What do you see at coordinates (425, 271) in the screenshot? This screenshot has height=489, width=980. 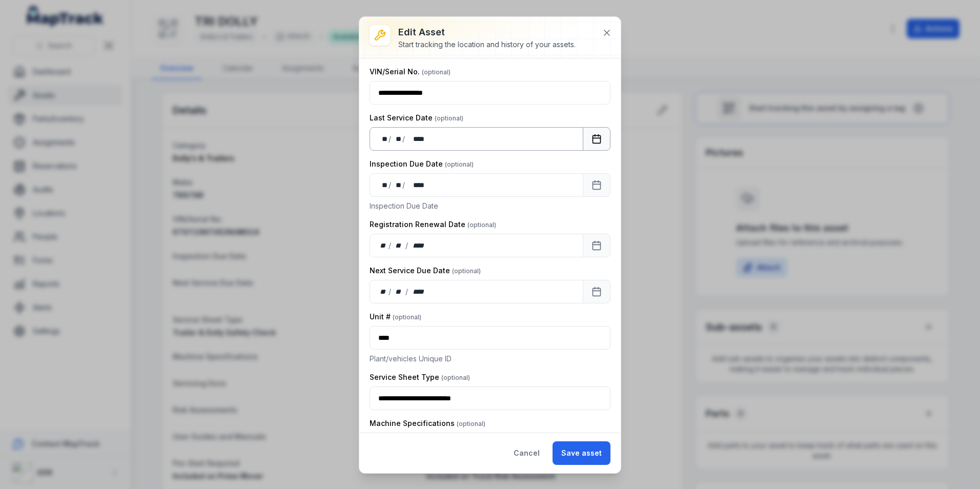 I see `label: Next Service Due Date` at bounding box center [425, 271].